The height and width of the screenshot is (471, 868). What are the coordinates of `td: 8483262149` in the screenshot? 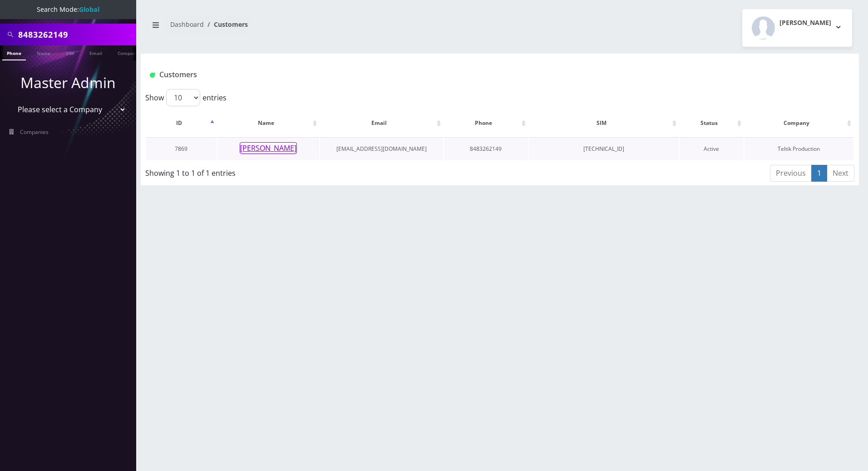 It's located at (486, 149).